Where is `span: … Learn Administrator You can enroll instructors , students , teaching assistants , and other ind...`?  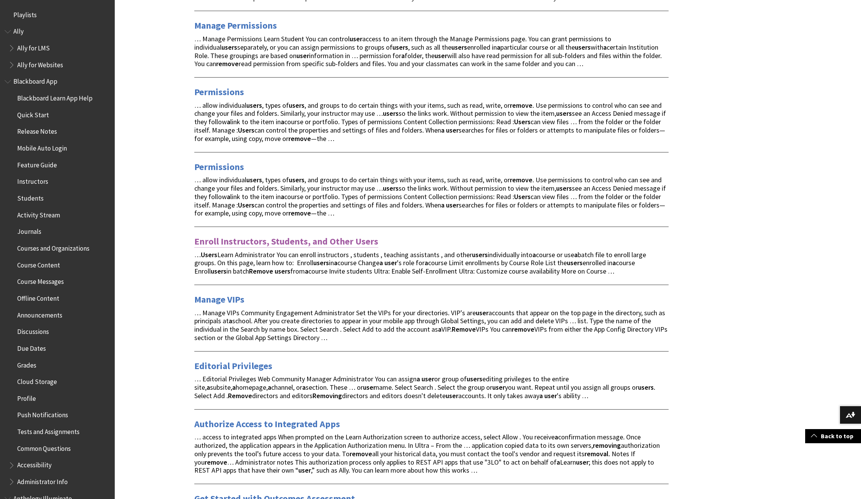 span: … Learn Administrator You can enroll instructors , students , teaching assistants , and other ind... is located at coordinates (420, 263).